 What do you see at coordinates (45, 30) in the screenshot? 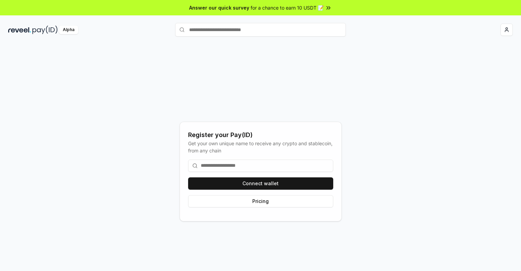
I see `img: pay_id` at bounding box center [45, 30].